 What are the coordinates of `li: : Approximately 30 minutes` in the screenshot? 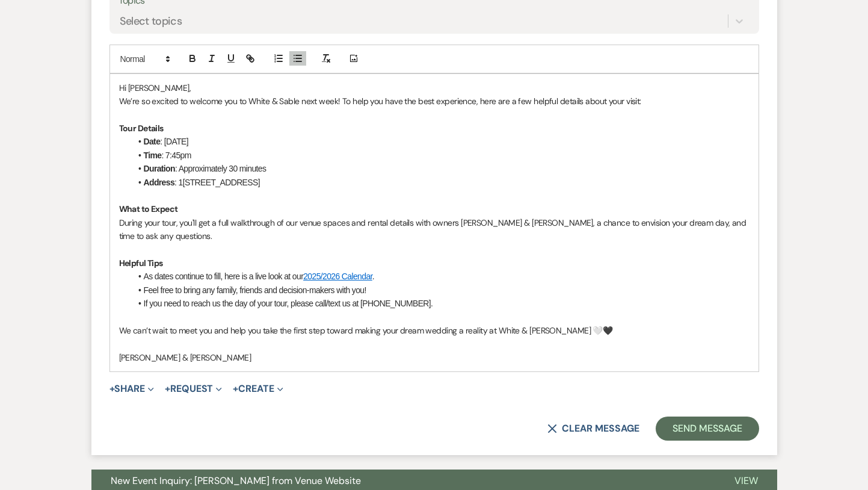 It's located at (441, 169).